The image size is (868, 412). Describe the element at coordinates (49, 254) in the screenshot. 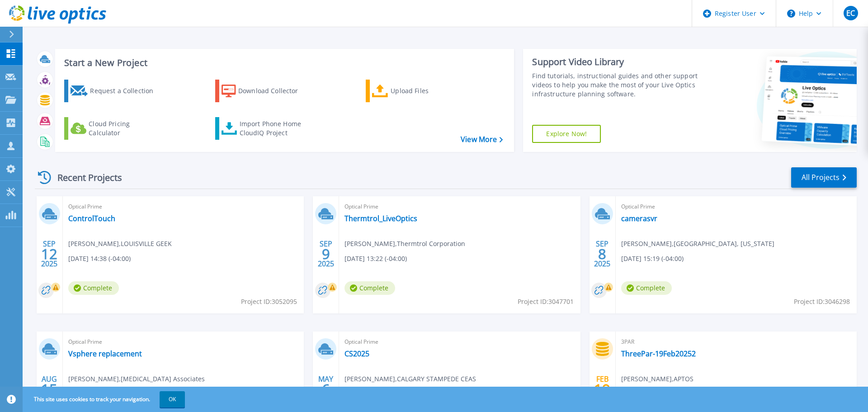

I see `span: 12` at that location.